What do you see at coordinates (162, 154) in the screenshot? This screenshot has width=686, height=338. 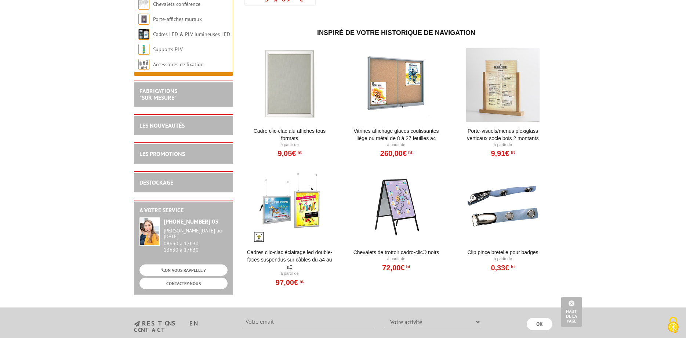 I see `a: LES PROMOTIONS` at bounding box center [162, 154].